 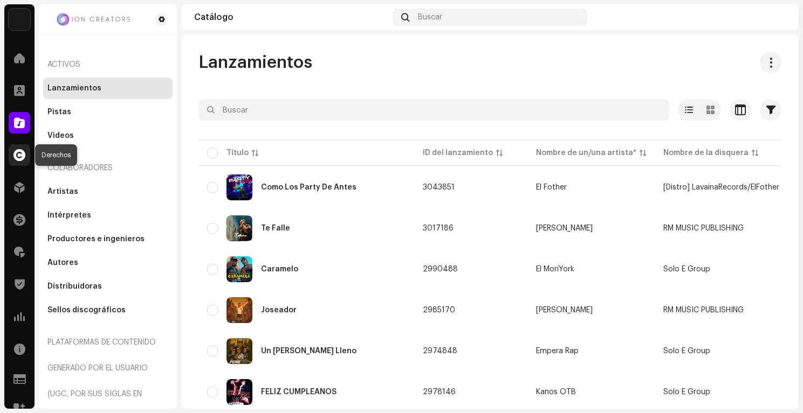 I want to click on div: Artistas, so click(x=63, y=192).